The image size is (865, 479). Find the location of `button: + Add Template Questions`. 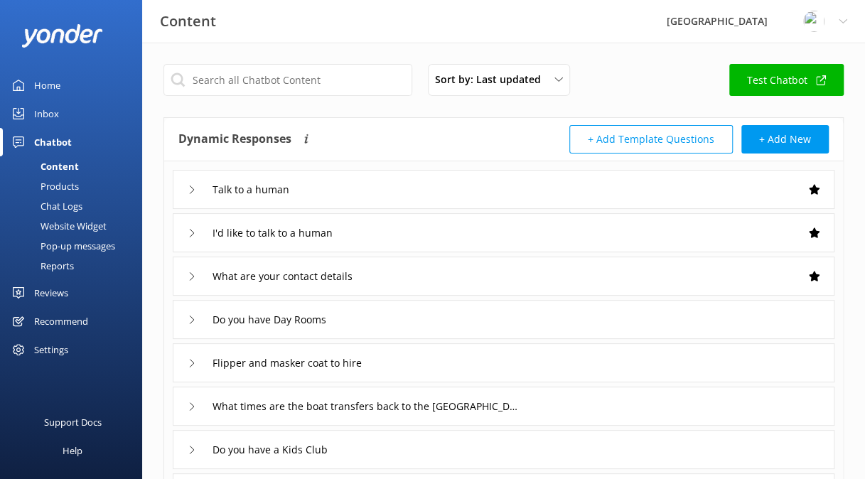

button: + Add Template Questions is located at coordinates (651, 139).